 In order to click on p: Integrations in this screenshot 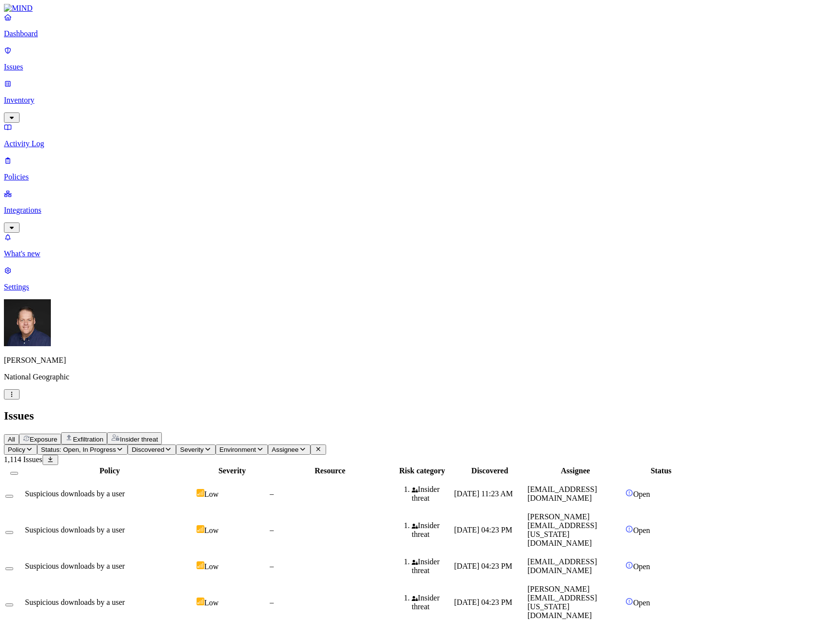, I will do `click(420, 210)`.